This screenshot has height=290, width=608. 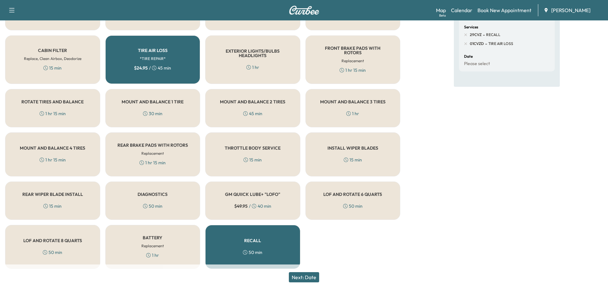 I want to click on h5: INSTALL WIPER BLADES, so click(x=353, y=148).